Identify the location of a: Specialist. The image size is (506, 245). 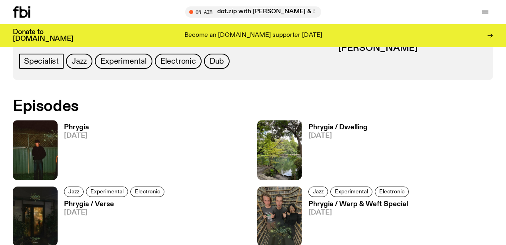
(41, 61).